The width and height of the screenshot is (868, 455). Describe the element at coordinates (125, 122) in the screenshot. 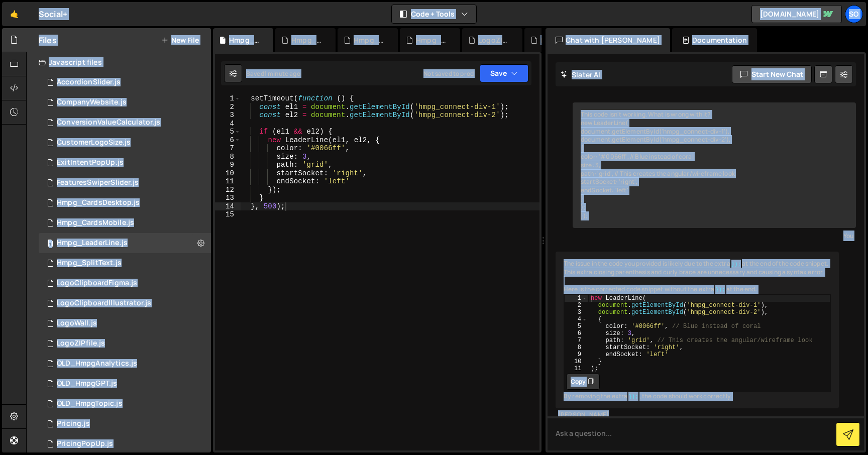

I see `div: 15116/40946.js` at that location.